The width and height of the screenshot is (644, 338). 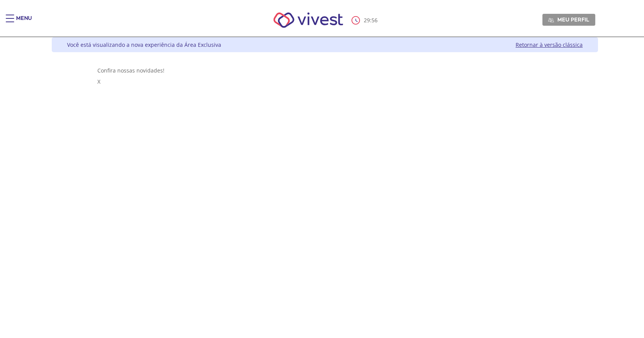 What do you see at coordinates (99, 82) in the screenshot?
I see `span: X` at bounding box center [99, 82].